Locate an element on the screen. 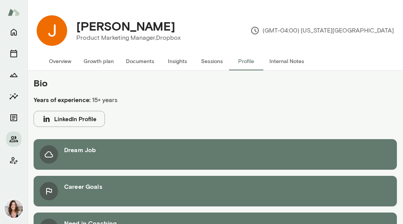  img: Joanie Martinez is located at coordinates (52, 31).